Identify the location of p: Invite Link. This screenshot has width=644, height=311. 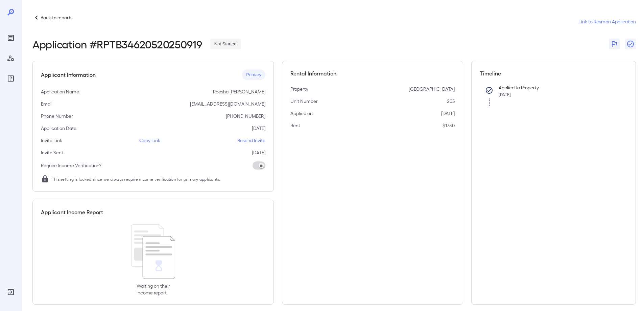
(51, 140).